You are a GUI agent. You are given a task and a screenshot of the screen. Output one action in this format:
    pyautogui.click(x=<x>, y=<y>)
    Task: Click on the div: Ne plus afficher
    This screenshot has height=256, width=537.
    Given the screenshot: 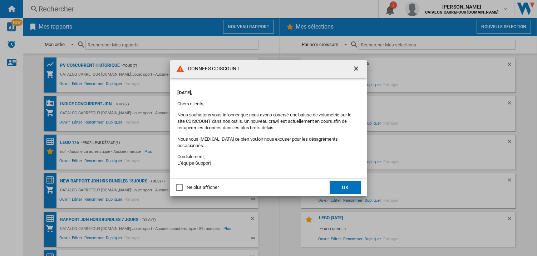 What is the action you would take?
    pyautogui.click(x=202, y=188)
    